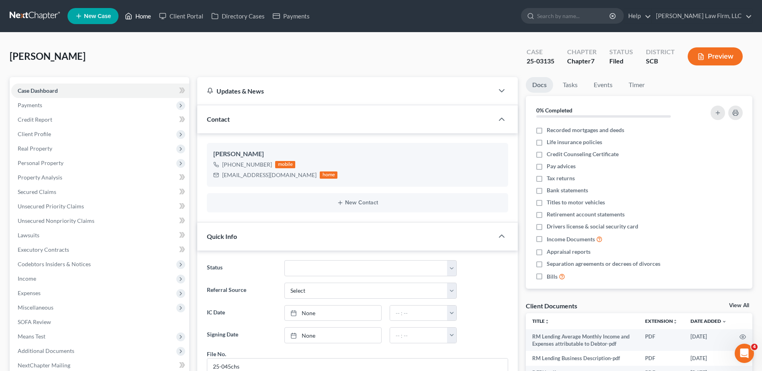 The width and height of the screenshot is (762, 371). Describe the element at coordinates (568, 252) in the screenshot. I see `span: Appraisal reports` at that location.